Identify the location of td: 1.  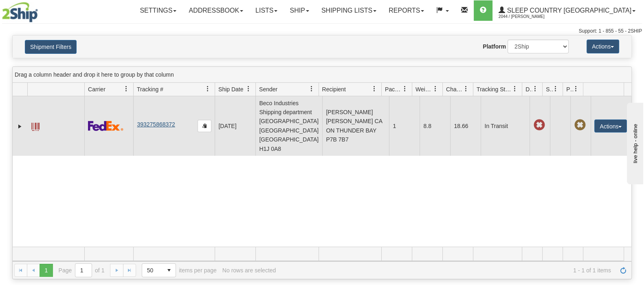
(404, 126).